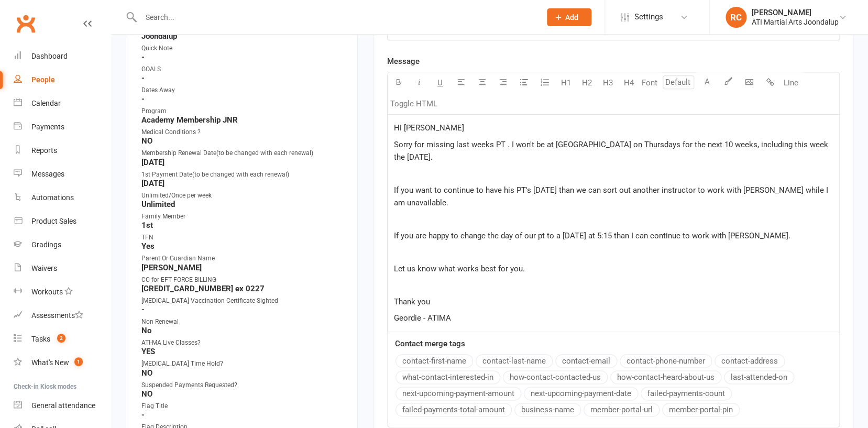  What do you see at coordinates (62, 56) in the screenshot?
I see `a: Dashboard` at bounding box center [62, 56].